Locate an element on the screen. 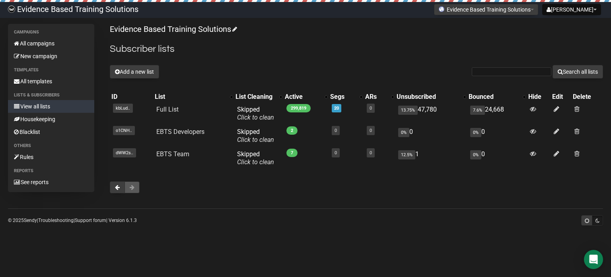 The height and width of the screenshot is (277, 611). a: Blacklist is located at coordinates (51, 132).